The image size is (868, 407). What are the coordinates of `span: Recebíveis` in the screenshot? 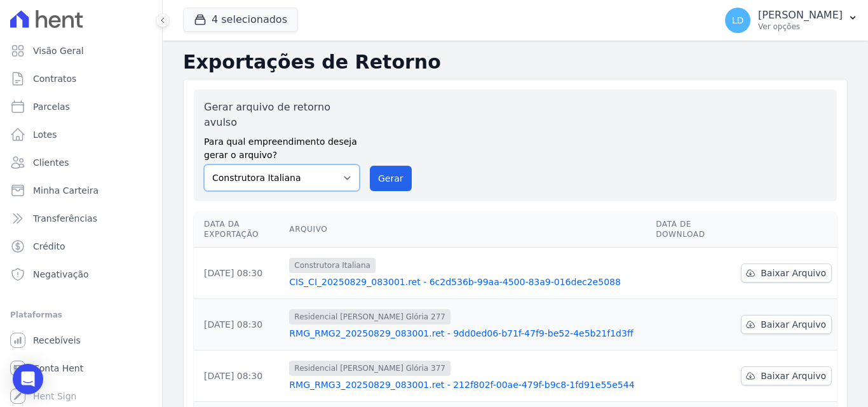 It's located at (57, 341).